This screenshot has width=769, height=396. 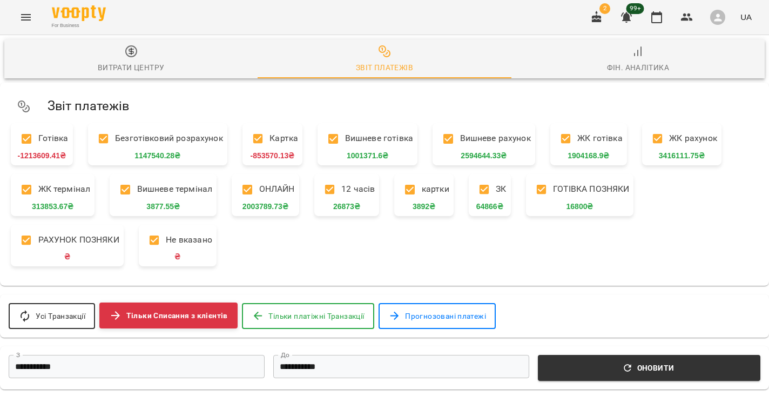 I want to click on span: 64866 ₴, so click(x=490, y=206).